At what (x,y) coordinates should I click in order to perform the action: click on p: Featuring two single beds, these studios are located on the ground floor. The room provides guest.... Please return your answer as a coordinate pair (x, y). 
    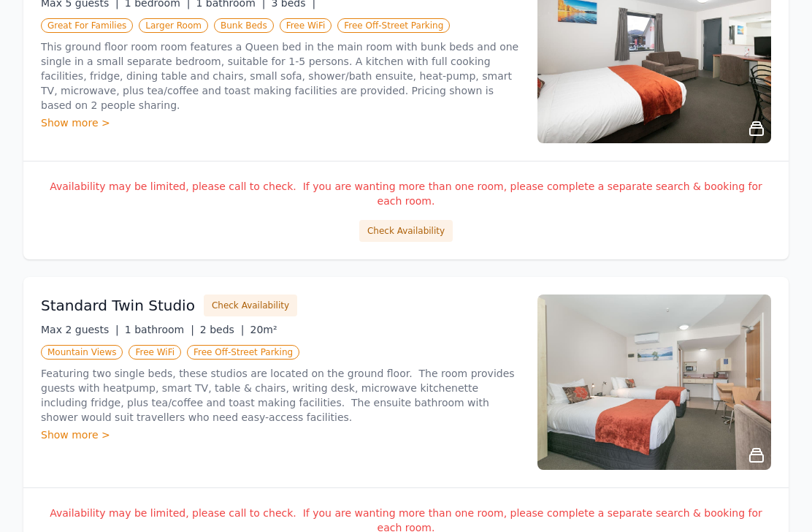
    Looking at the image, I should click on (281, 395).